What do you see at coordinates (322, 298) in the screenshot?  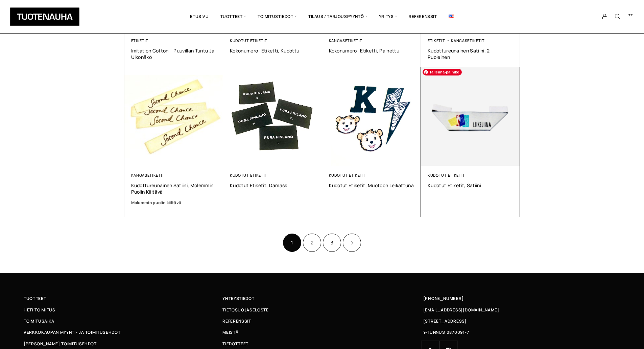 I see `a: Yhteystiedot` at bounding box center [322, 298].